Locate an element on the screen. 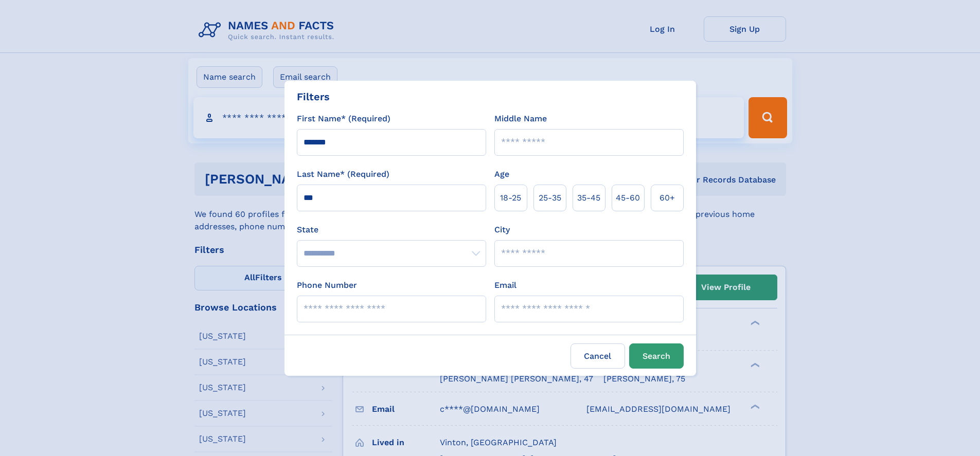 The image size is (980, 456). label: Middle Name is located at coordinates (520, 119).